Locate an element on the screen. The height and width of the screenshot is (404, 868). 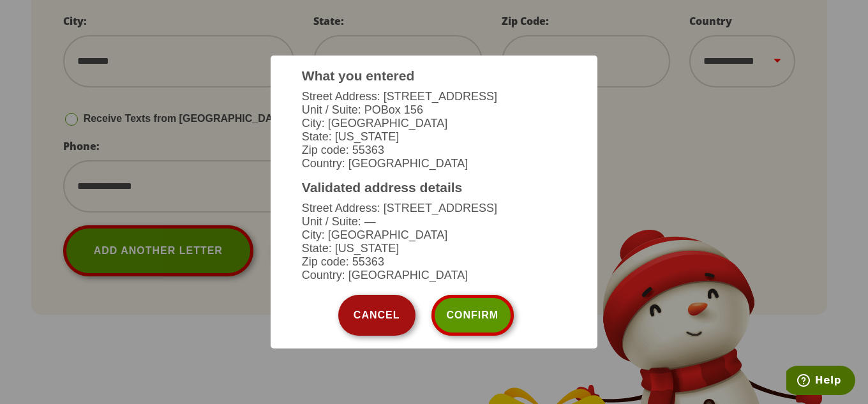
span: Help is located at coordinates (42, 14).